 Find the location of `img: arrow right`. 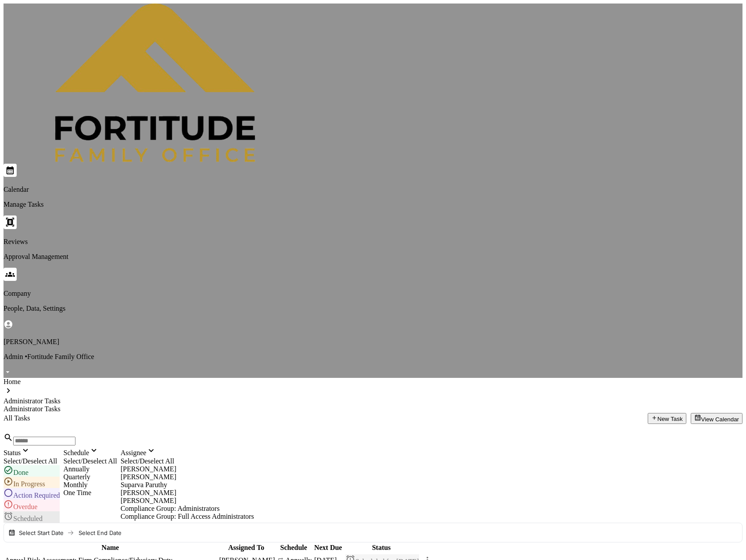

img: arrow right is located at coordinates (71, 533).